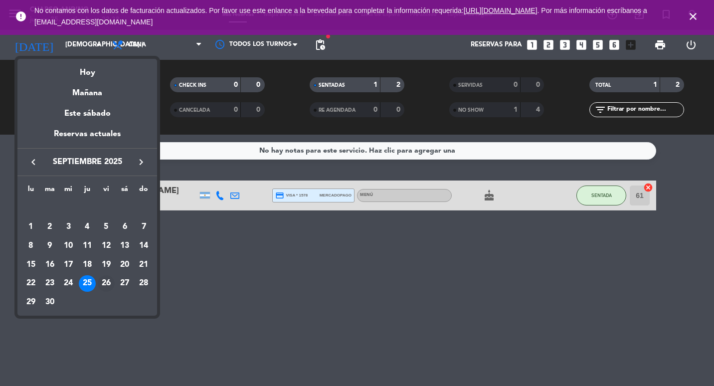 The image size is (714, 386). Describe the element at coordinates (50, 302) in the screenshot. I see `td: 30 de septiembre de 2025` at that location.